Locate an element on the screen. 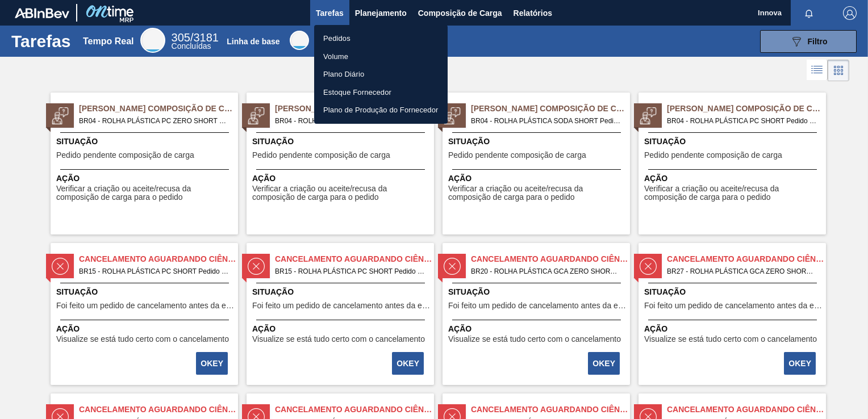  li: Volume is located at coordinates (381, 57).